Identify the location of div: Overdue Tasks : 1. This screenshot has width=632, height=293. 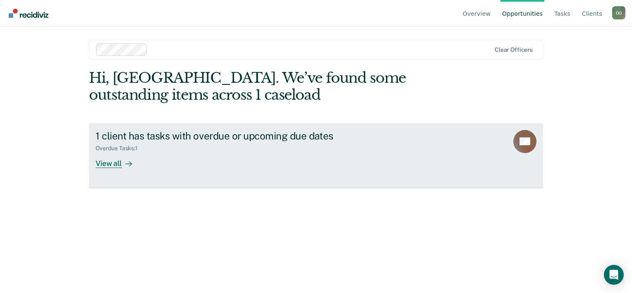
(120, 148).